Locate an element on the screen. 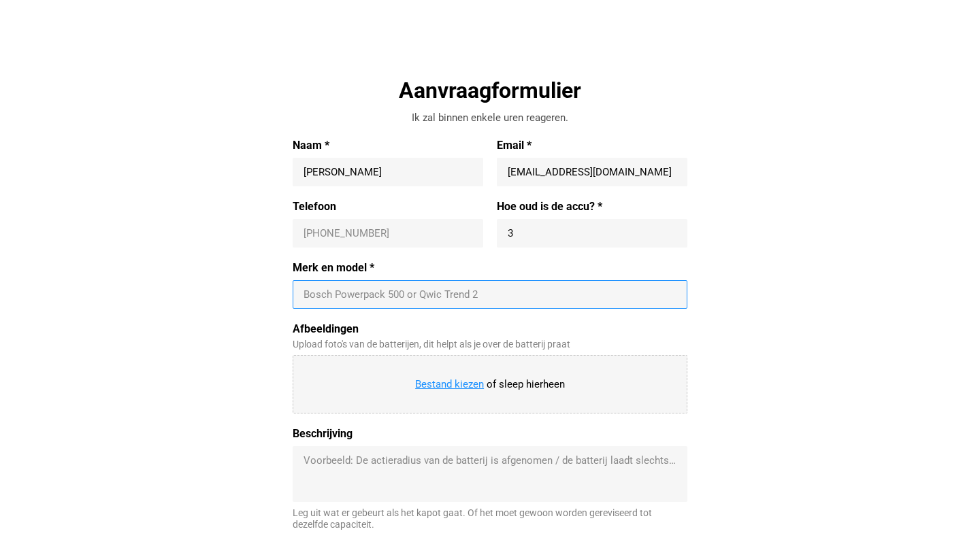 This screenshot has height=542, width=980. label: Naam * is located at coordinates (388, 146).